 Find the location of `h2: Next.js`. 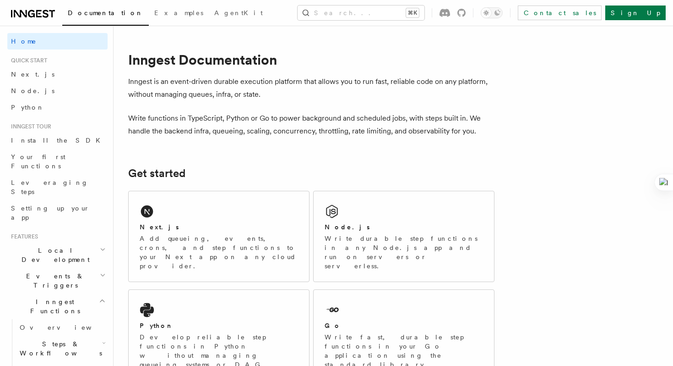

h2: Next.js is located at coordinates (159, 227).